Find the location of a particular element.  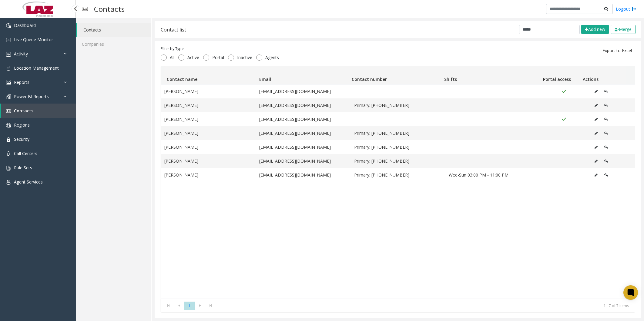

span: Rule Sets is located at coordinates (23, 168).